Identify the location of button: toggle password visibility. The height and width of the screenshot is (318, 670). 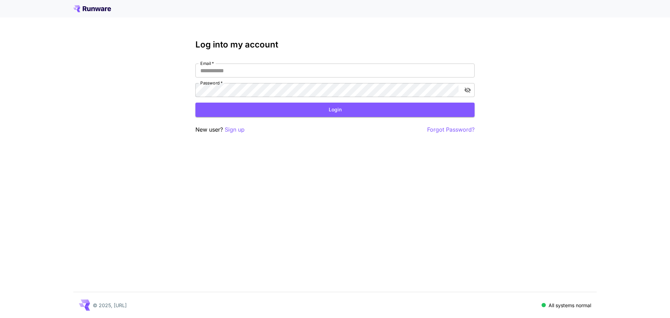
(467, 90).